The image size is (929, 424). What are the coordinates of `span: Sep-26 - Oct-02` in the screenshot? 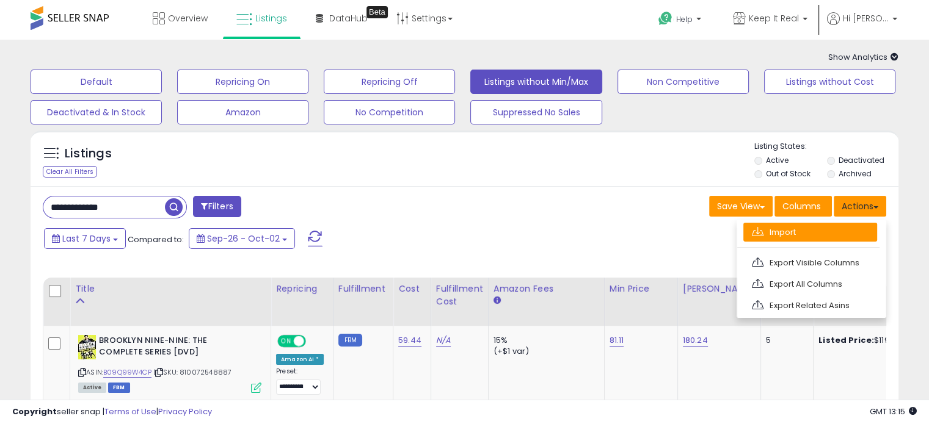 It's located at (243, 239).